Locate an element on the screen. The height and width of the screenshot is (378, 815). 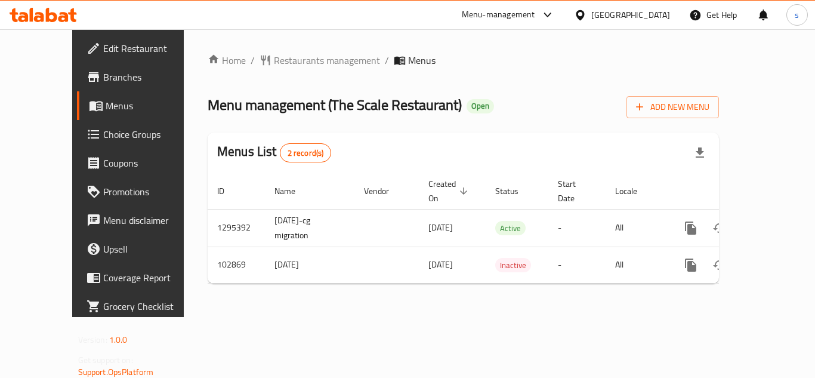
span: Menu management ( The Scale Restaurant ) is located at coordinates (335, 104).